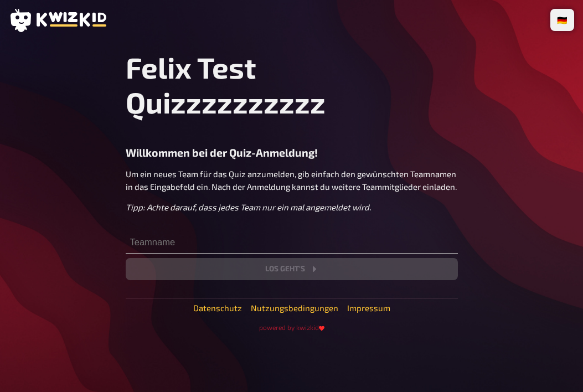  What do you see at coordinates (292, 269) in the screenshot?
I see `button: Los geht's` at bounding box center [292, 269].